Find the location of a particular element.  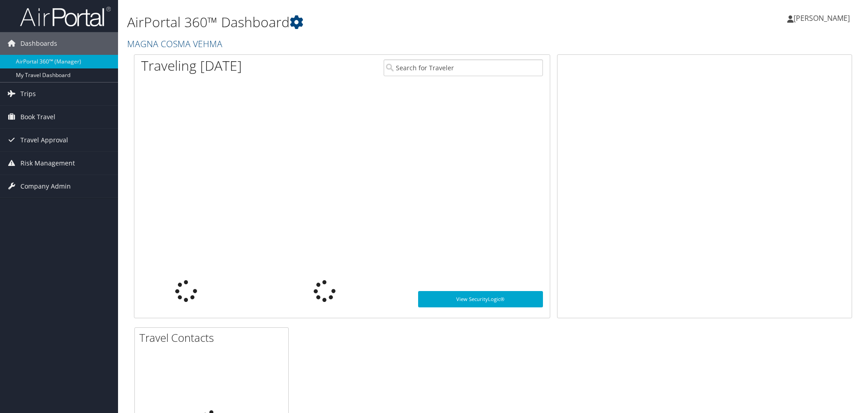

span: Travel Approval is located at coordinates (44, 140).